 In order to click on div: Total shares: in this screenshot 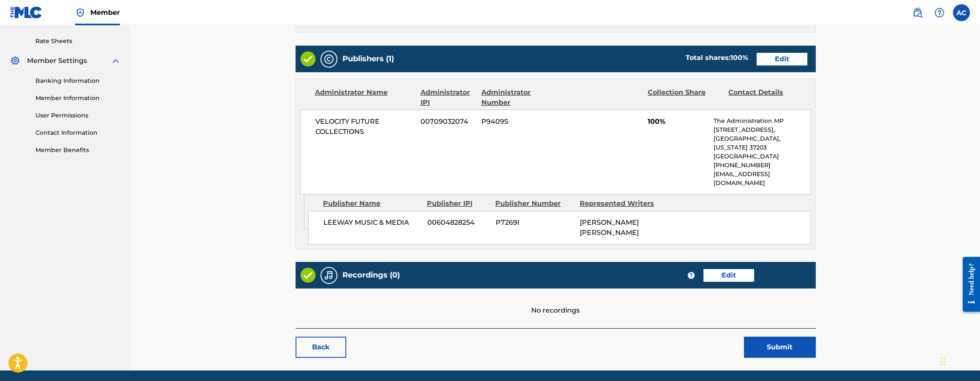, I will do `click(716, 58)`.